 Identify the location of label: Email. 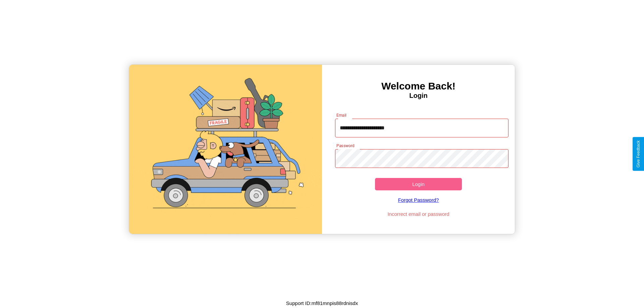
(342, 115).